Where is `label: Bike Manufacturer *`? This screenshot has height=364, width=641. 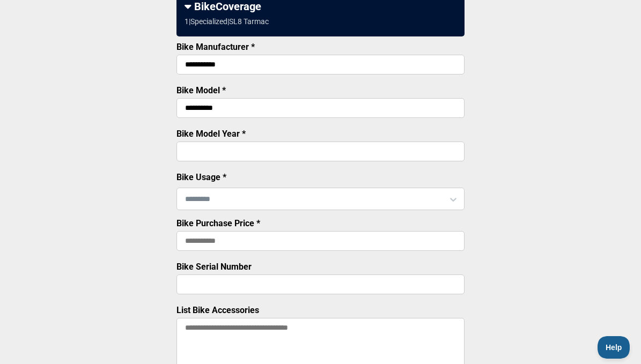
label: Bike Manufacturer * is located at coordinates (215, 47).